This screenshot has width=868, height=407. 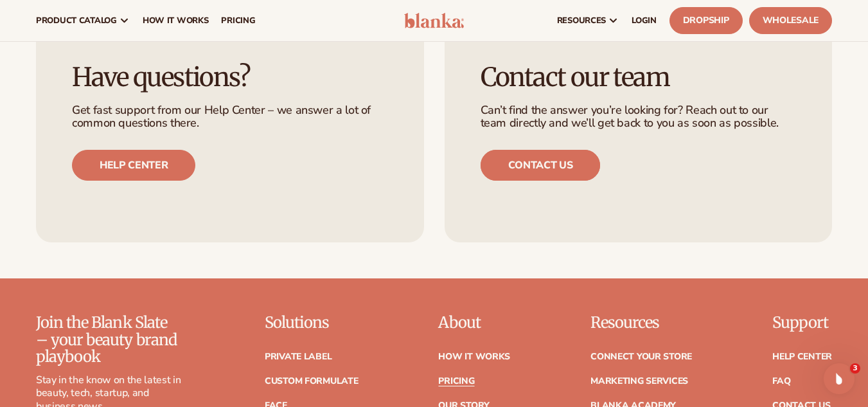 What do you see at coordinates (176, 21) in the screenshot?
I see `span: How It Works` at bounding box center [176, 21].